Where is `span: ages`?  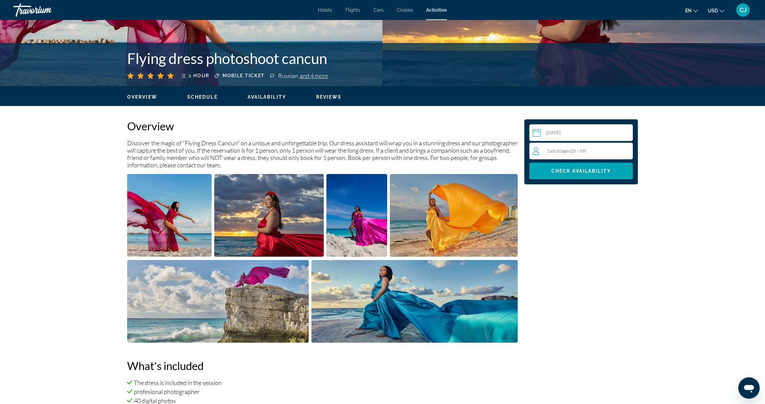 span: ages is located at coordinates (565, 151).